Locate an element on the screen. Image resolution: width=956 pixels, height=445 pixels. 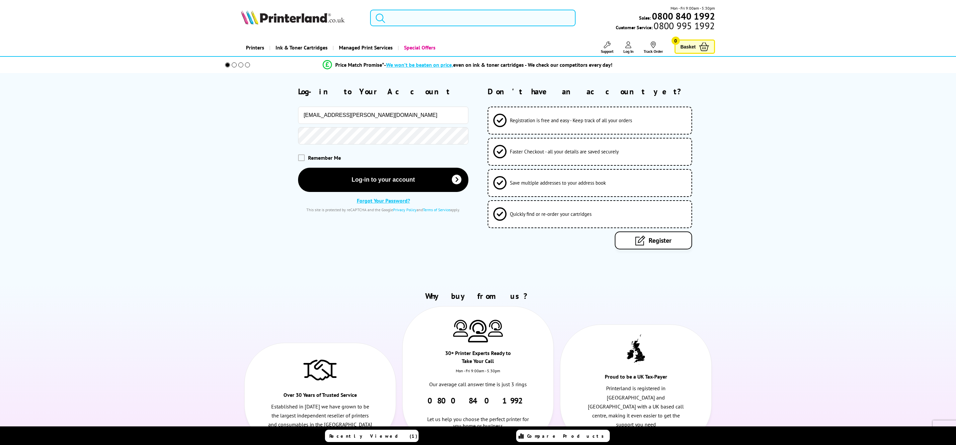
span: 0 is located at coordinates (676, 41).